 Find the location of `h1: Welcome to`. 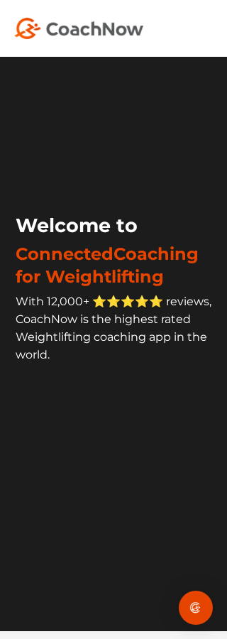

h1: Welcome to is located at coordinates (114, 251).